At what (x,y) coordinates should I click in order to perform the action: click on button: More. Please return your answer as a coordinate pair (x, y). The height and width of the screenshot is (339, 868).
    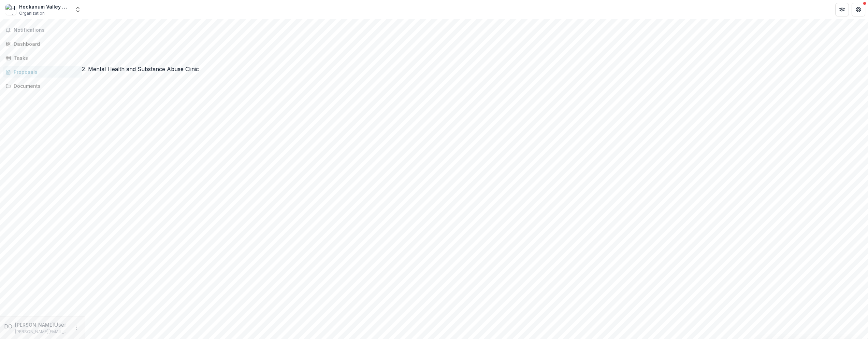
    Looking at the image, I should click on (77, 328).